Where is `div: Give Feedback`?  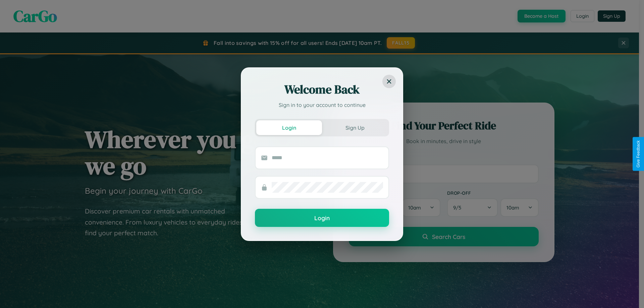
div: Give Feedback is located at coordinates (639, 154).